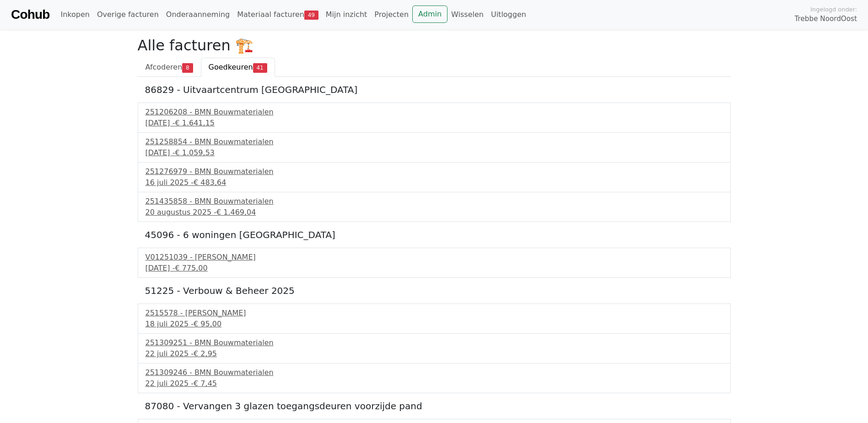 The width and height of the screenshot is (868, 423). What do you see at coordinates (434, 46) in the screenshot?
I see `h2: Alle facturen 🏗️` at bounding box center [434, 46].